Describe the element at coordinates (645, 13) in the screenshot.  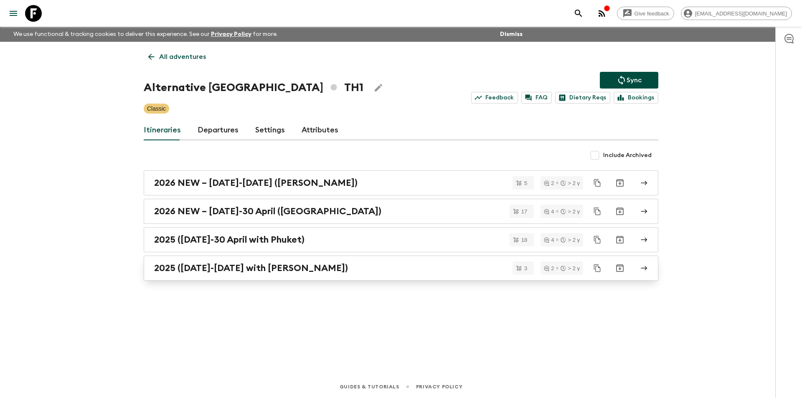
I see `a: Give feedback` at that location.